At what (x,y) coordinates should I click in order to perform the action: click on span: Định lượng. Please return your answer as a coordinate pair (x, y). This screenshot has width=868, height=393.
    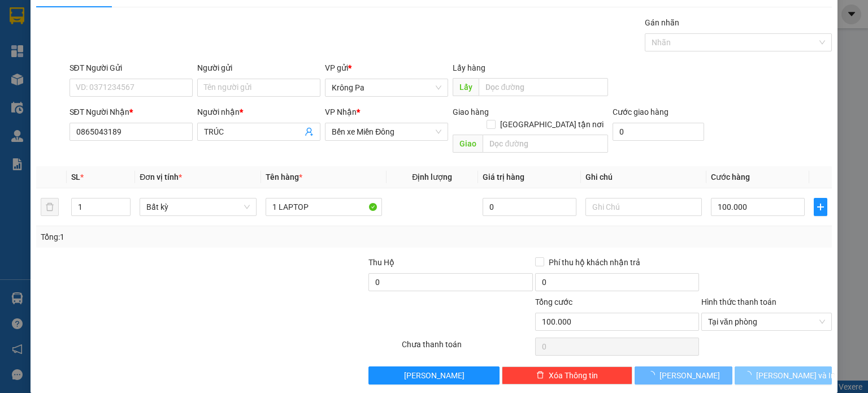
    Looking at the image, I should click on (432, 177).